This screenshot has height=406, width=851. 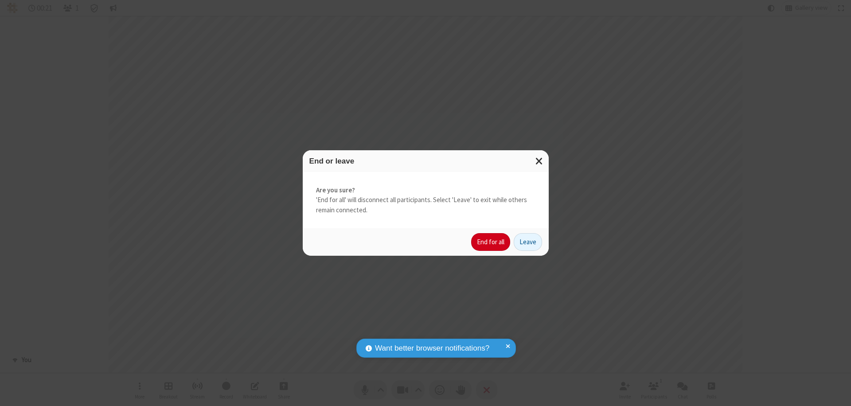 I want to click on button: Leave, so click(x=528, y=242).